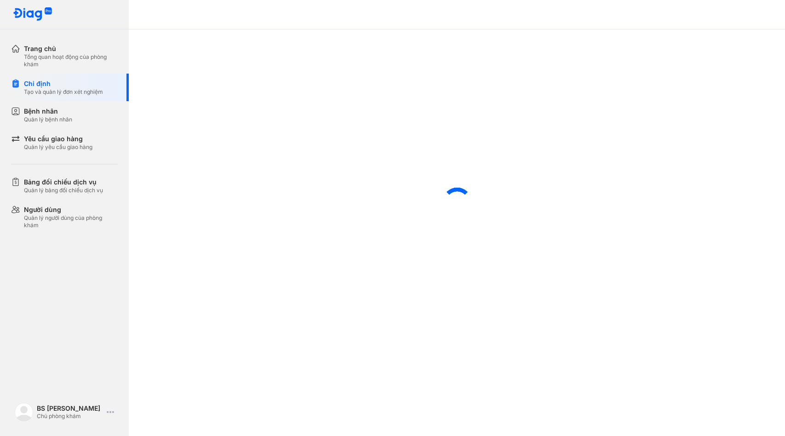  I want to click on div: Người dùng, so click(71, 210).